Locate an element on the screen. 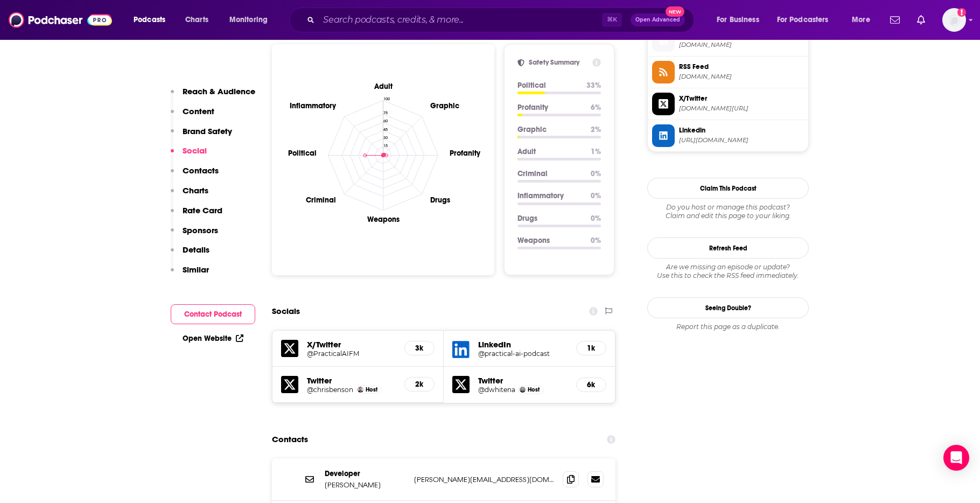 The height and width of the screenshot is (503, 980). tspan: 75 is located at coordinates (386, 112).